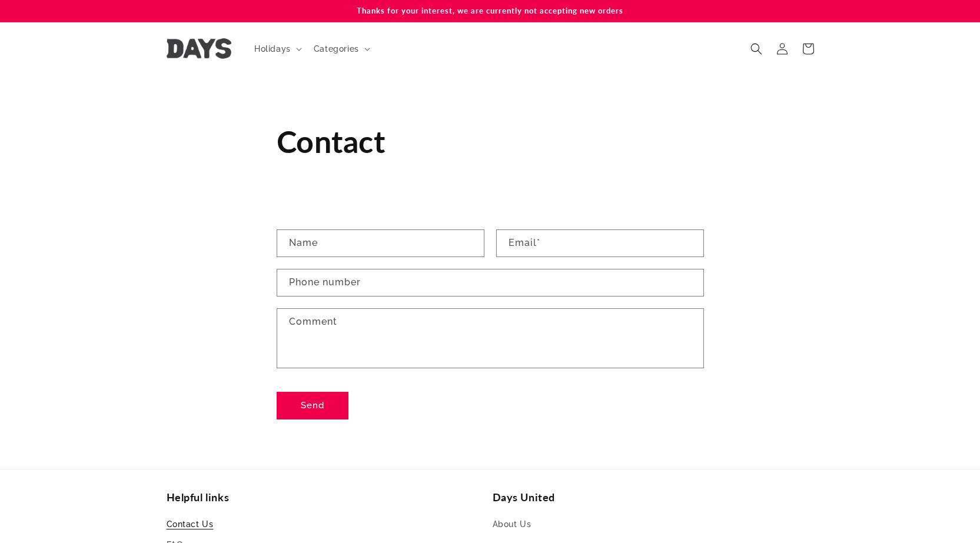 The height and width of the screenshot is (543, 980). What do you see at coordinates (336, 49) in the screenshot?
I see `span: Categories` at bounding box center [336, 49].